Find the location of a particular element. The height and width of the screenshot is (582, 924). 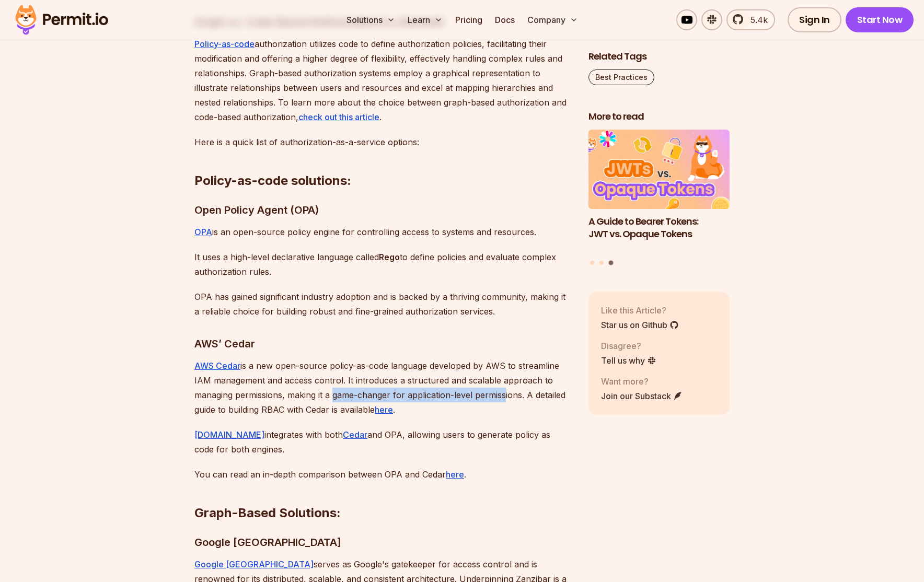

a: Star us on Github is located at coordinates (640, 325).